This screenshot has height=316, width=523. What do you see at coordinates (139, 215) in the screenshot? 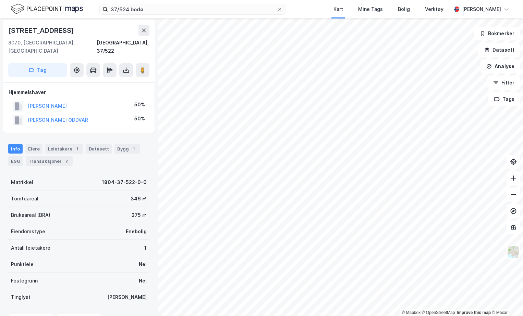
I see `div: 275 ㎡` at bounding box center [139, 215].